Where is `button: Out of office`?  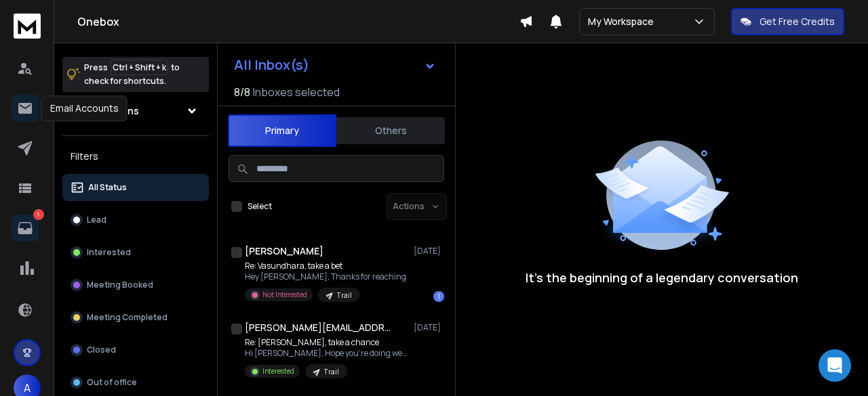
button: Out of office is located at coordinates (135, 383).